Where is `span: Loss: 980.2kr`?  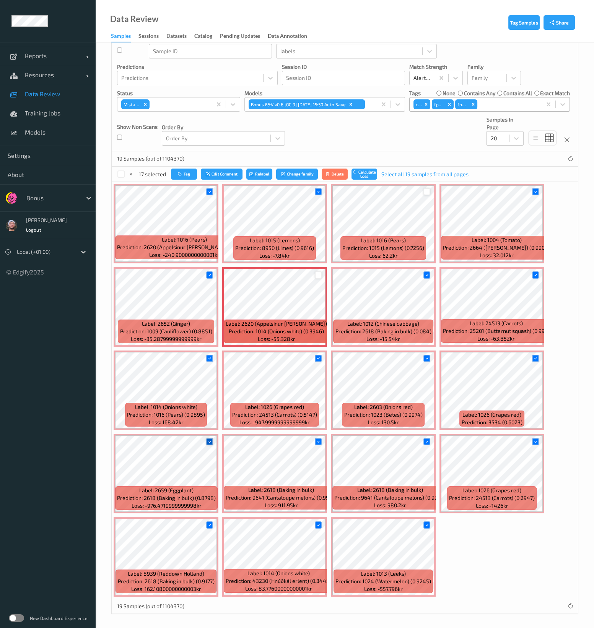
span: Loss: 980.2kr is located at coordinates (390, 505).